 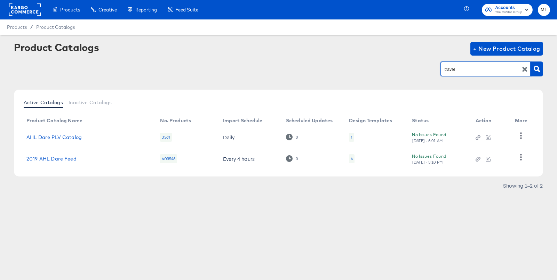 I want to click on td: Every 4 hours, so click(x=249, y=159).